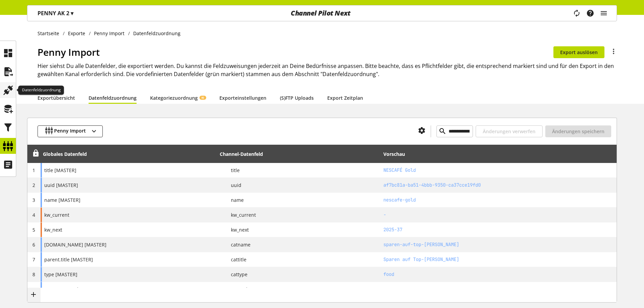 The width and height of the screenshot is (644, 308). Describe the element at coordinates (578, 131) in the screenshot. I see `button: Änderungen speichern` at that location.